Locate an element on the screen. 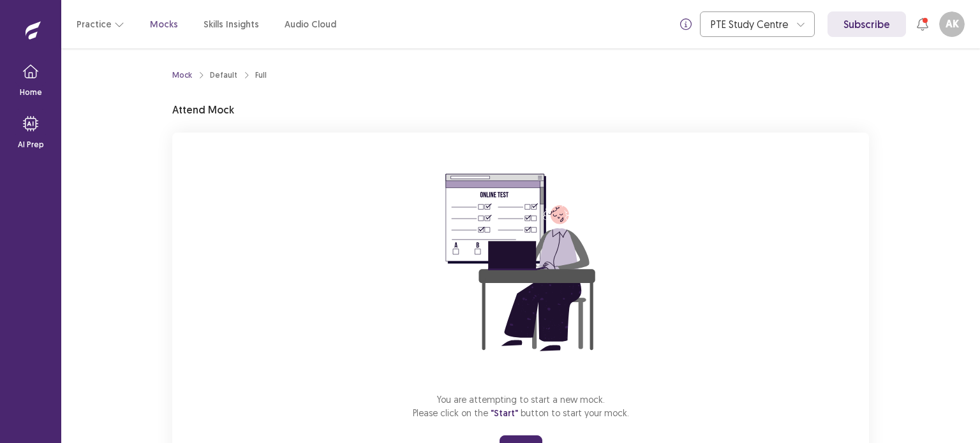 Image resolution: width=980 pixels, height=443 pixels. p: Skills Insights is located at coordinates (231, 24).